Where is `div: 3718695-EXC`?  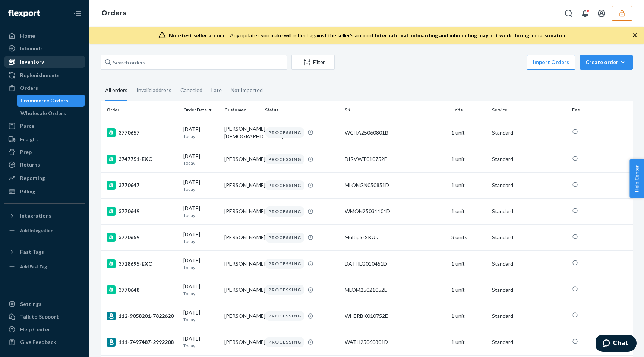 div: 3718695-EXC is located at coordinates (142, 264).